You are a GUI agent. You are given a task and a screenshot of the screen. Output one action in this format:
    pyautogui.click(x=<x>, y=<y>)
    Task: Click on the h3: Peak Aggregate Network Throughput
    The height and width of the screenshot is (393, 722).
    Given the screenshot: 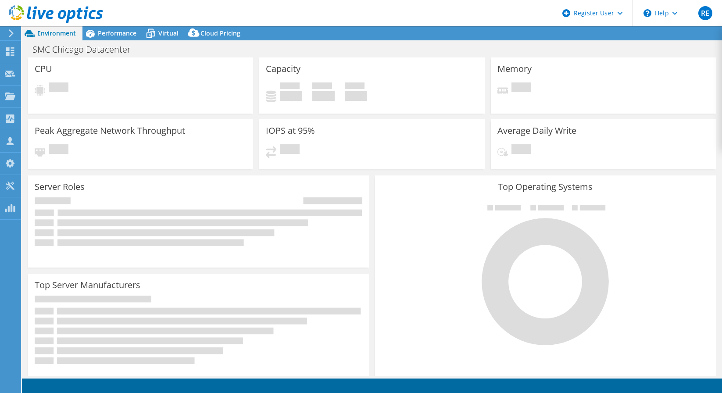 What is the action you would take?
    pyautogui.click(x=110, y=131)
    